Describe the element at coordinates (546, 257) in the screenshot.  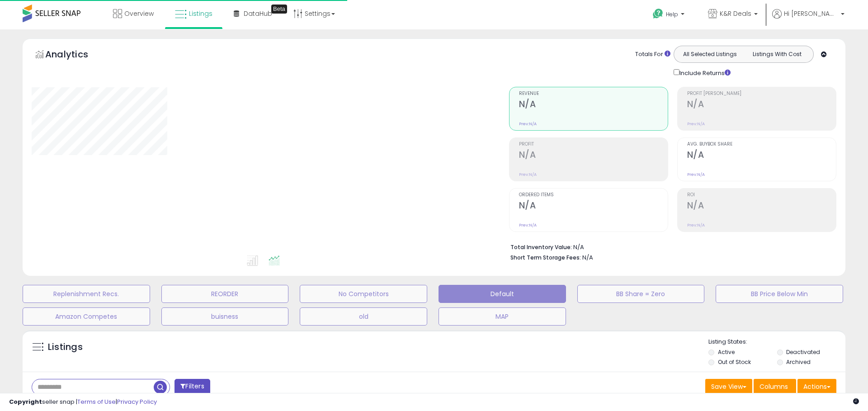
I see `b: Short Term Storage Fees:` at that location.